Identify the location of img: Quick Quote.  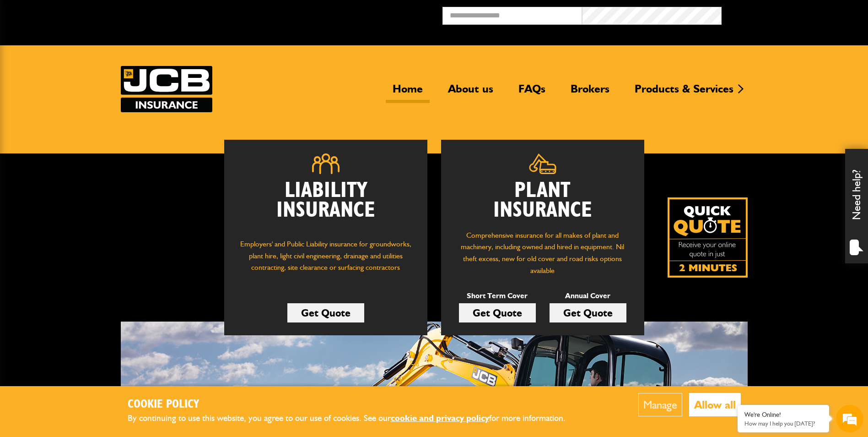
(708, 238).